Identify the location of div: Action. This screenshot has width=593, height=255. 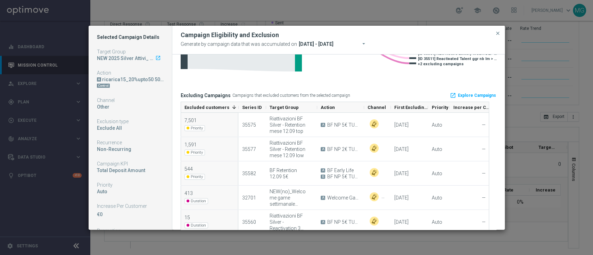
(130, 73).